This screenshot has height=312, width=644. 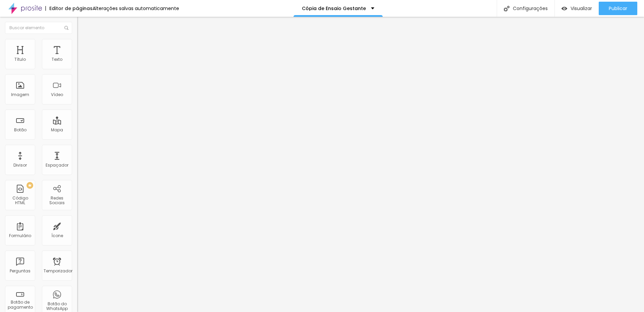 What do you see at coordinates (57, 306) in the screenshot?
I see `font: Botão do WhatsApp` at bounding box center [57, 306].